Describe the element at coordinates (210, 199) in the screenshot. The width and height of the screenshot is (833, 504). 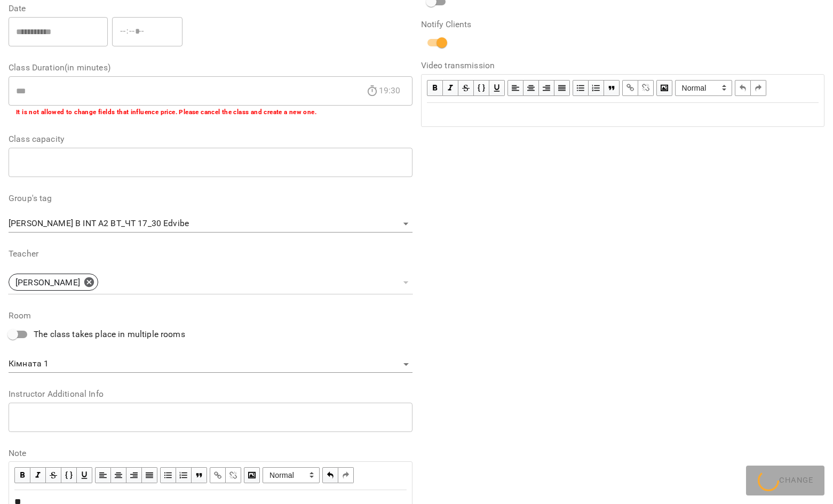
I see `label: Group's tag` at that location.